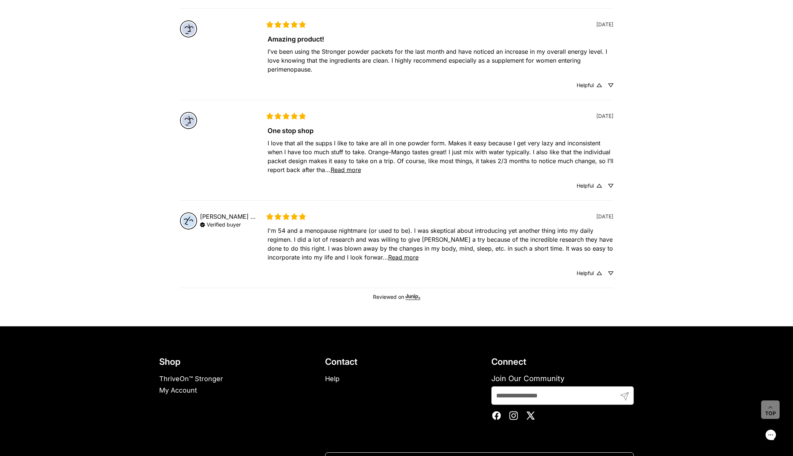 This screenshot has width=793, height=456. What do you see at coordinates (438, 60) in the screenshot?
I see `span: I’ve been using the Stronger powder packets for the last month and have noticed an increase in my...` at bounding box center [438, 60].